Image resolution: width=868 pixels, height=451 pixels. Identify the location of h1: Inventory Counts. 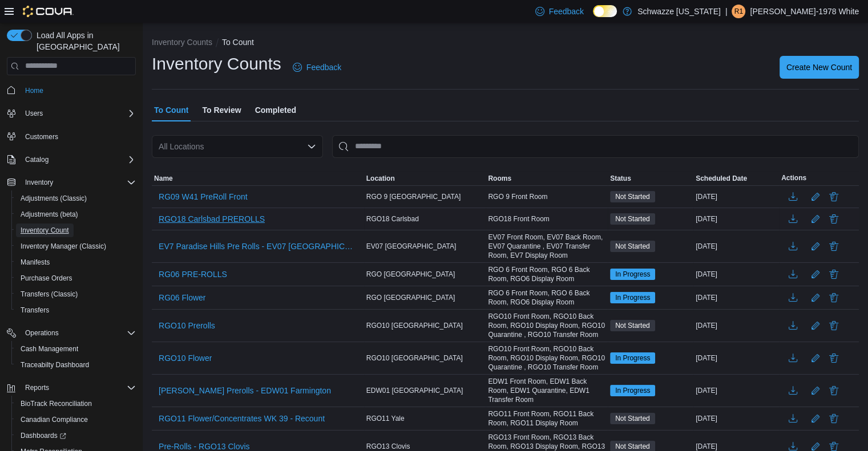
(216, 64).